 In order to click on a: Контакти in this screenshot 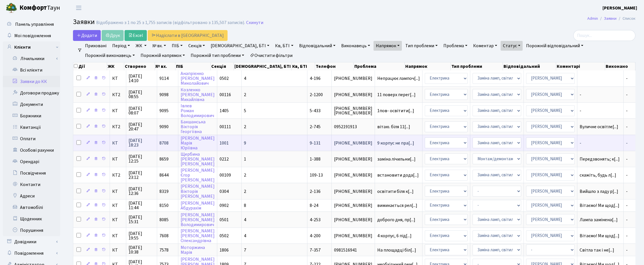, I will do `click(32, 184)`.